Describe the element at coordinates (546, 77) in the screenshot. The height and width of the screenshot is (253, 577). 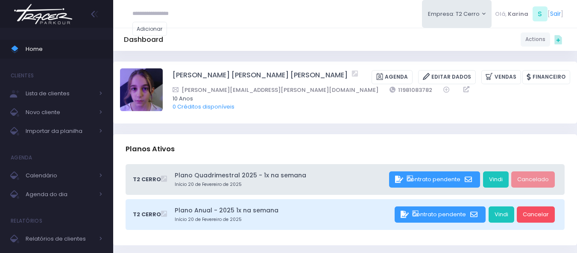
I see `a: Financeiro` at that location.